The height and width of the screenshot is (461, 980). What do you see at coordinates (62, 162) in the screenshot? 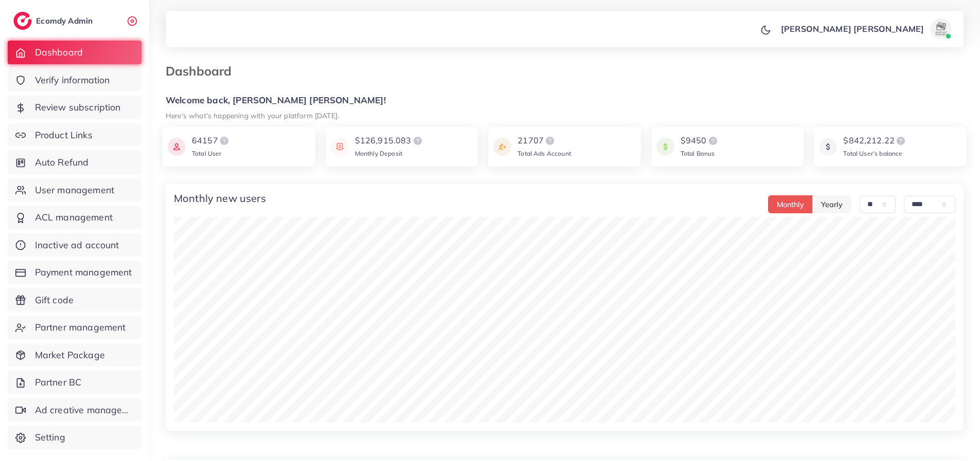
I see `span: Auto Refund` at bounding box center [62, 162].